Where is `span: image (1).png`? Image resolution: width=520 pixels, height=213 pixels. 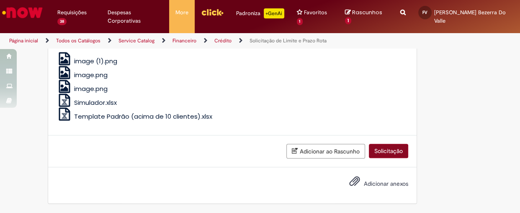 span: image (1).png is located at coordinates (95, 61).